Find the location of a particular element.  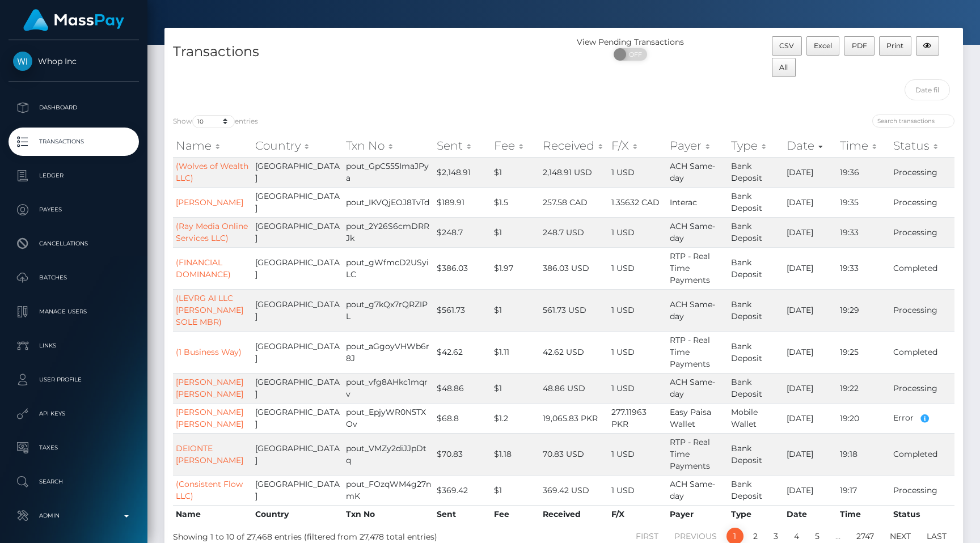

a: Admin is located at coordinates (74, 516).